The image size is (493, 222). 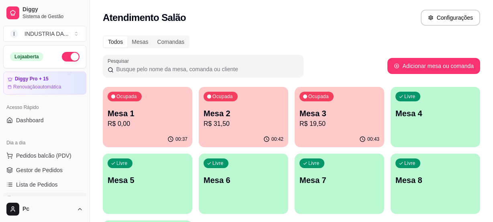 I want to click on a: Gestor de Pedidos, so click(x=45, y=170).